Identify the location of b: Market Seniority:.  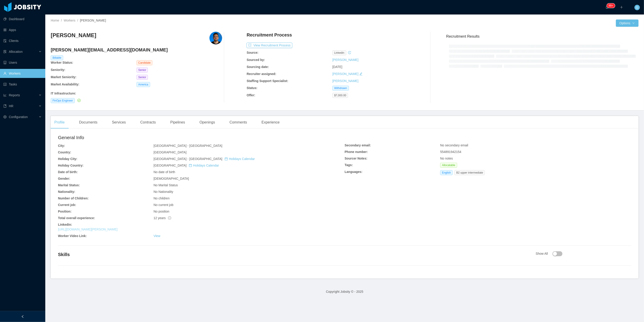
(63, 77).